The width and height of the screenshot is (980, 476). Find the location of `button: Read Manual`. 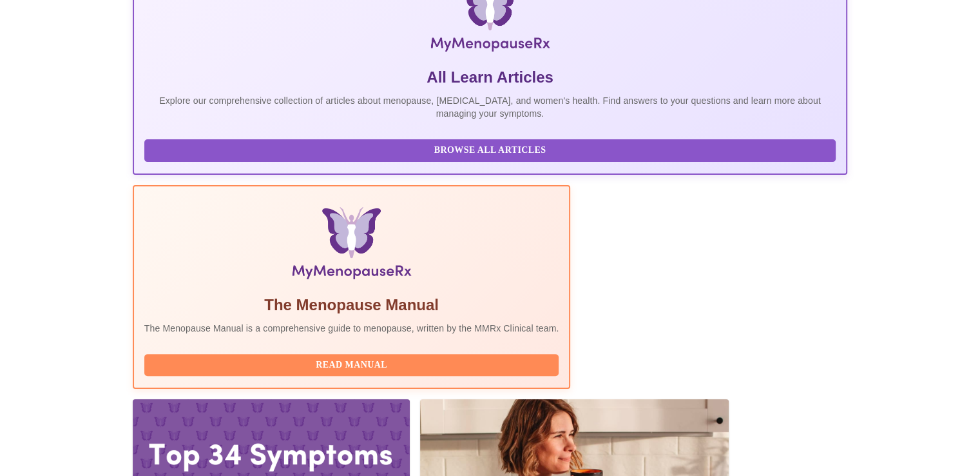

button: Read Manual is located at coordinates (352, 365).